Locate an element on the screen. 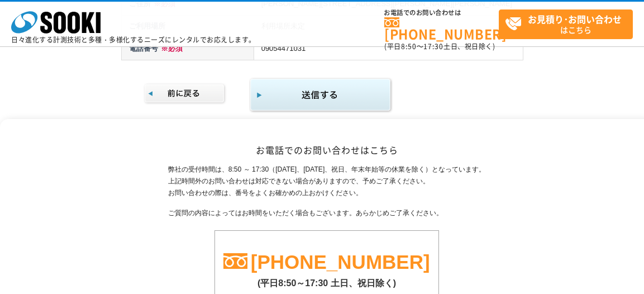 The width and height of the screenshot is (644, 294). a: お見積り･お問い合わせはこちら is located at coordinates (566, 24).